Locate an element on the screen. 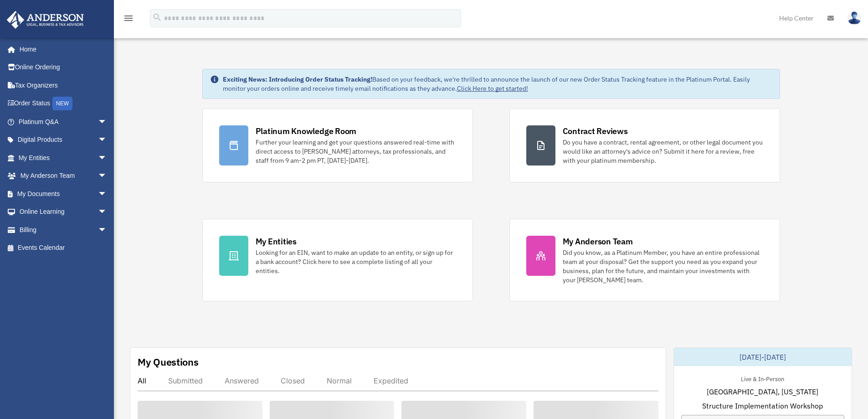 This screenshot has width=868, height=419. a: Contract Reviews Do you have a contract, rental agreement, or other legal document you would like... is located at coordinates (644, 145).